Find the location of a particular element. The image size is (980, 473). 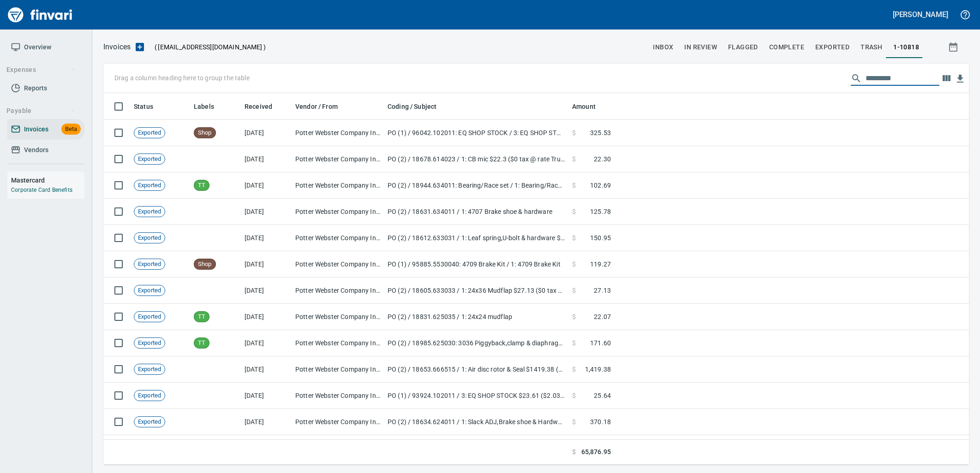

span: 119.27 is located at coordinates (600, 265).